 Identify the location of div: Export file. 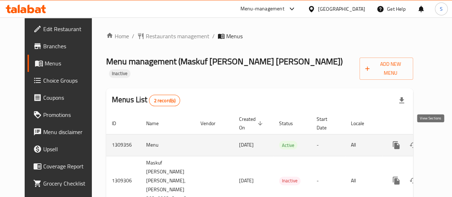
(402, 100).